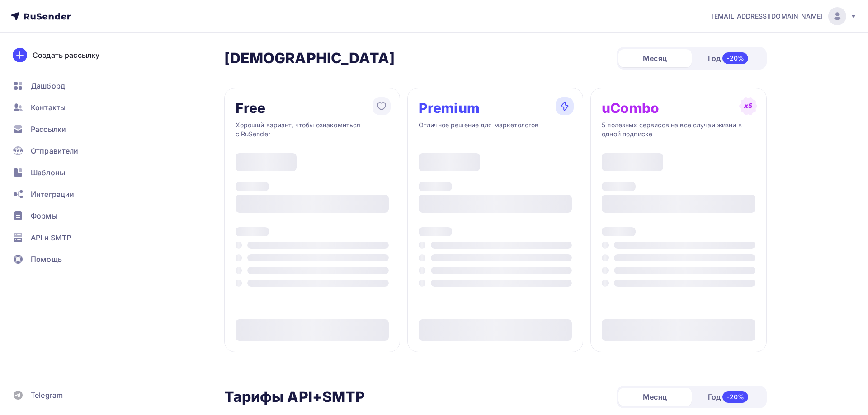  Describe the element at coordinates (495, 130) in the screenshot. I see `div: Отличное решение для маркетологов` at that location.